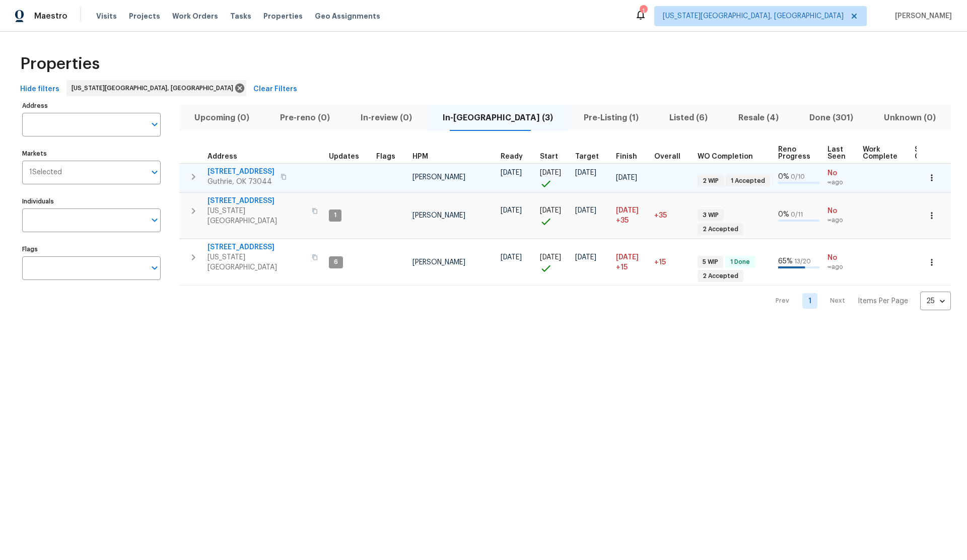 The width and height of the screenshot is (967, 560). I want to click on span: Reno Progress, so click(795, 153).